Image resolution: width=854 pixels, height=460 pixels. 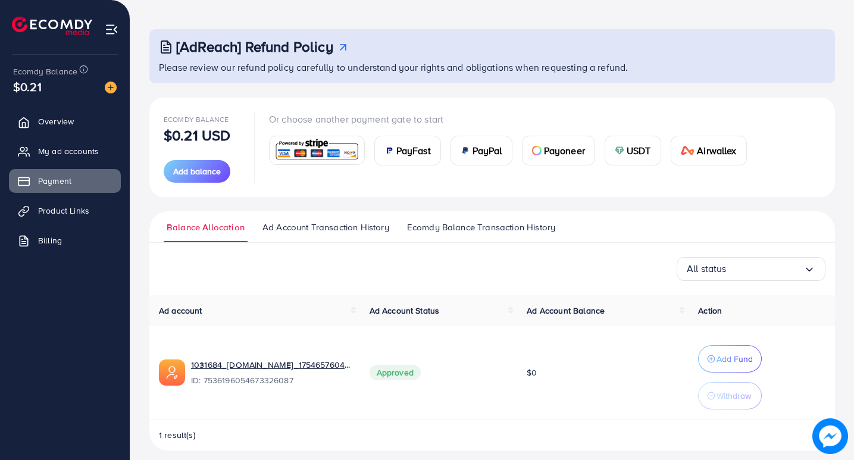 What do you see at coordinates (56, 121) in the screenshot?
I see `span: Overview` at bounding box center [56, 121].